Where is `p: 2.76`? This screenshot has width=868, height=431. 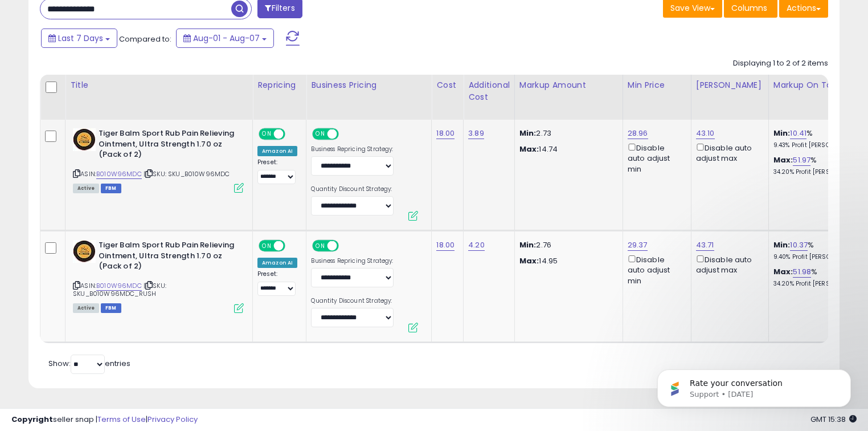 p: 2.76 is located at coordinates (567, 245).